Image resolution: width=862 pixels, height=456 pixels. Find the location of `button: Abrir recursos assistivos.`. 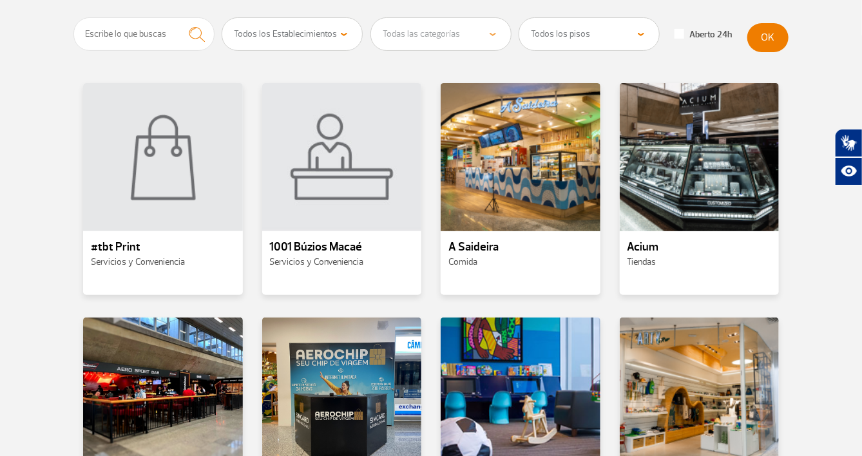

button: Abrir recursos assistivos. is located at coordinates (848, 171).